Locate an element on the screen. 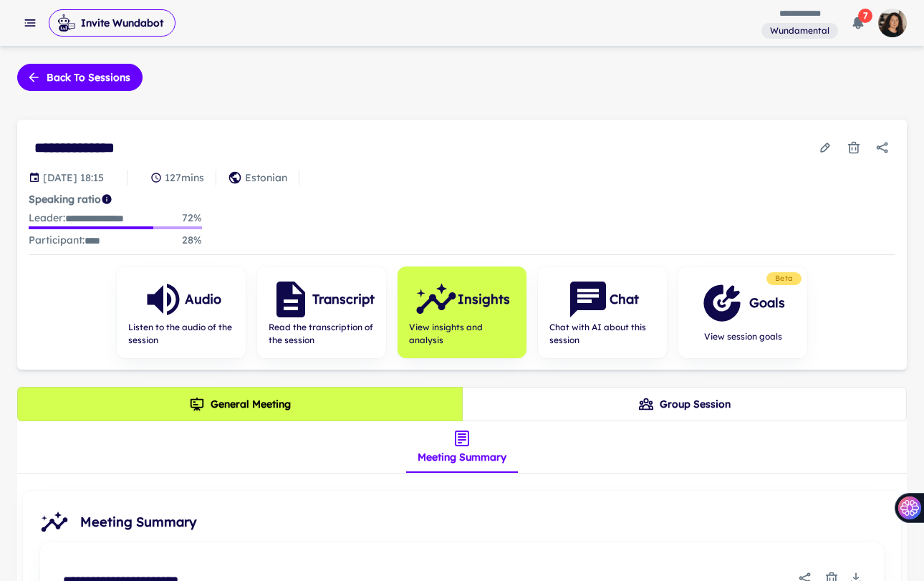  span: Beta is located at coordinates (784, 279).